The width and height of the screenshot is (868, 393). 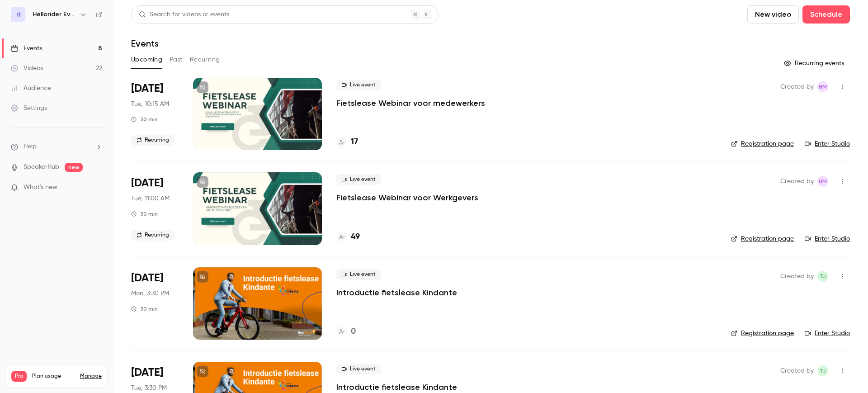 What do you see at coordinates (55, 14) in the screenshot?
I see `h6: Hellorider Events` at bounding box center [55, 14].